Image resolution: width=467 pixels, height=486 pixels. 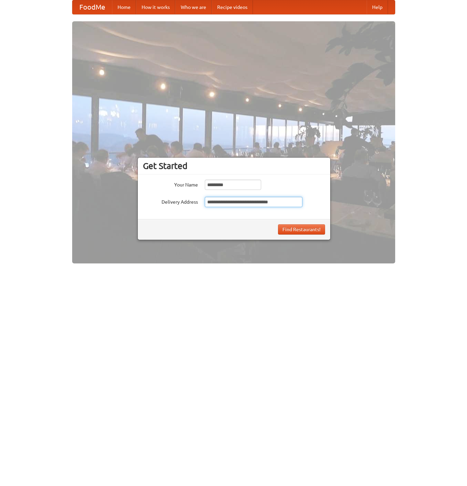 What do you see at coordinates (170, 201) in the screenshot?
I see `label: Delivery Address` at bounding box center [170, 201].